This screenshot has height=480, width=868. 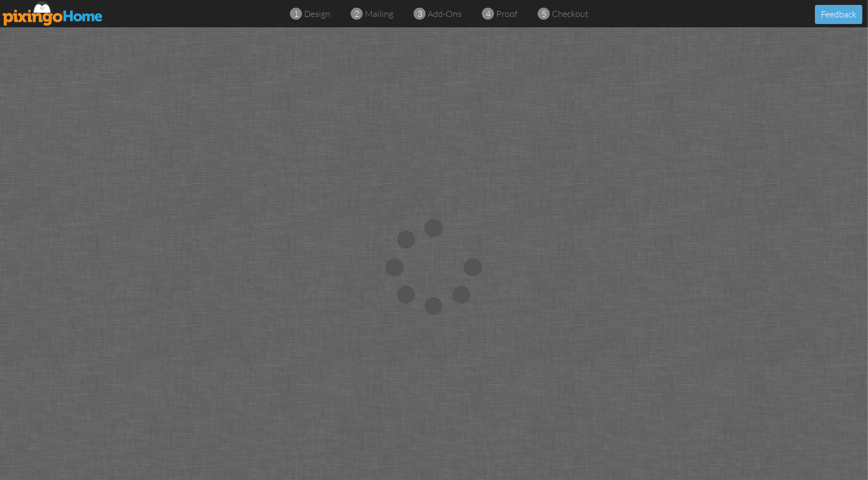 What do you see at coordinates (506, 14) in the screenshot?
I see `span: proof` at bounding box center [506, 14].